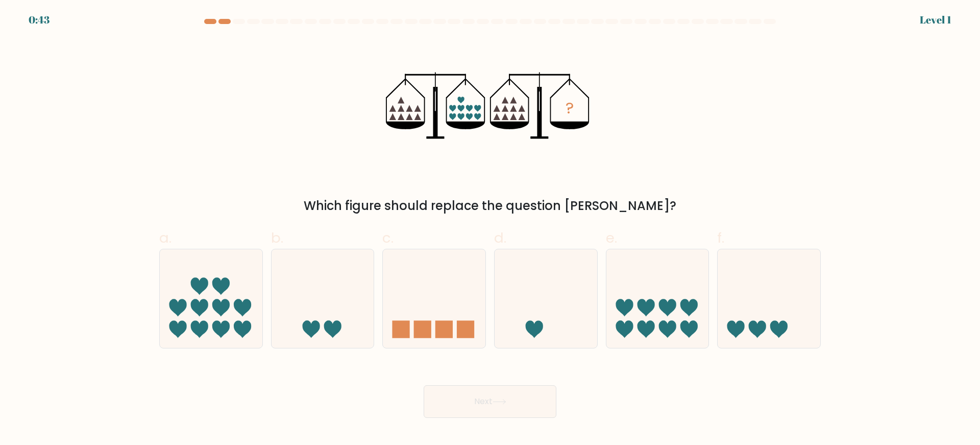  What do you see at coordinates (39, 19) in the screenshot?
I see `div: 0:43` at bounding box center [39, 19].